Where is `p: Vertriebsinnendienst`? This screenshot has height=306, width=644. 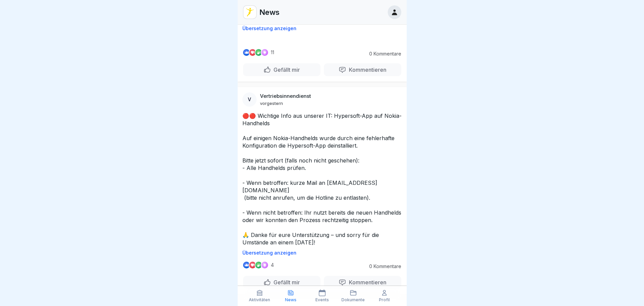 p: Vertriebsinnendienst is located at coordinates (286, 96).